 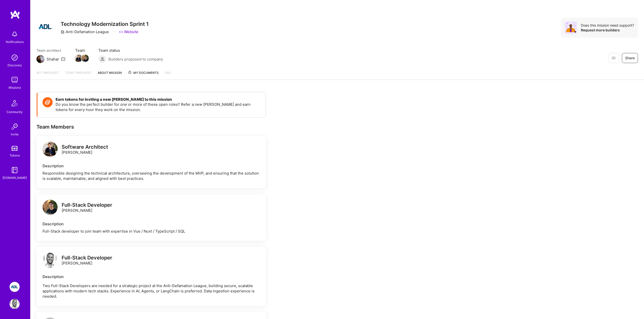 What do you see at coordinates (15, 57) in the screenshot?
I see `img: discovery` at bounding box center [15, 57].